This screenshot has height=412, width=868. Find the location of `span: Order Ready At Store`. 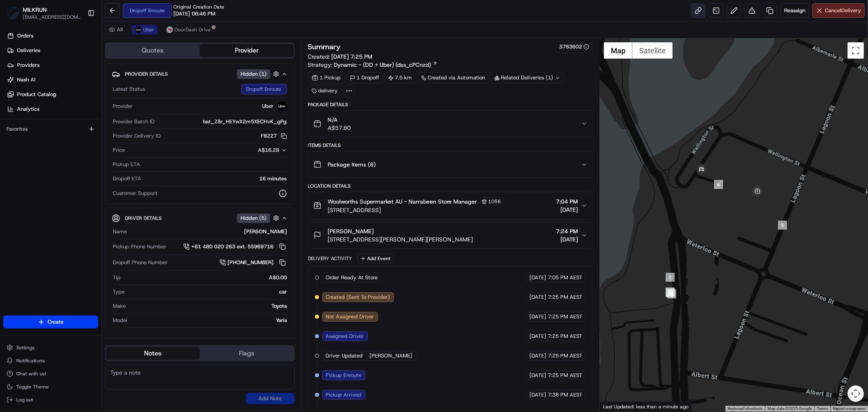

span: Order Ready At Store is located at coordinates (353, 278).